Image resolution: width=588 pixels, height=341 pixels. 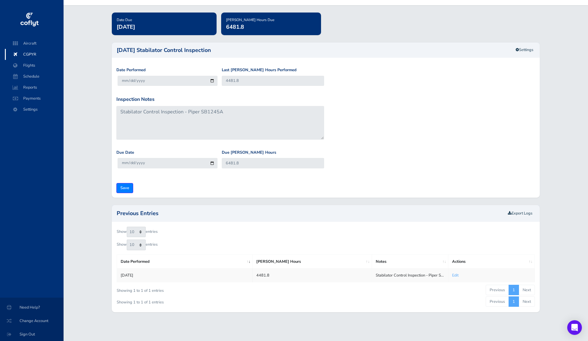 I want to click on span: Need Help?, so click(x=32, y=307).